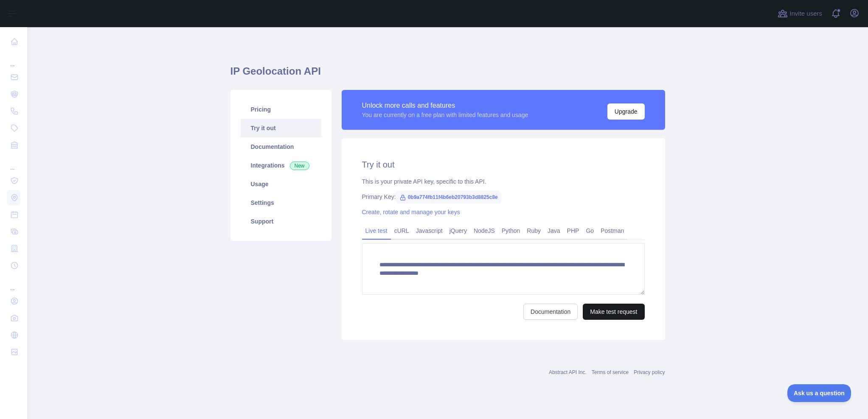 Image resolution: width=868 pixels, height=419 pixels. I want to click on span: Invite users, so click(805, 13).